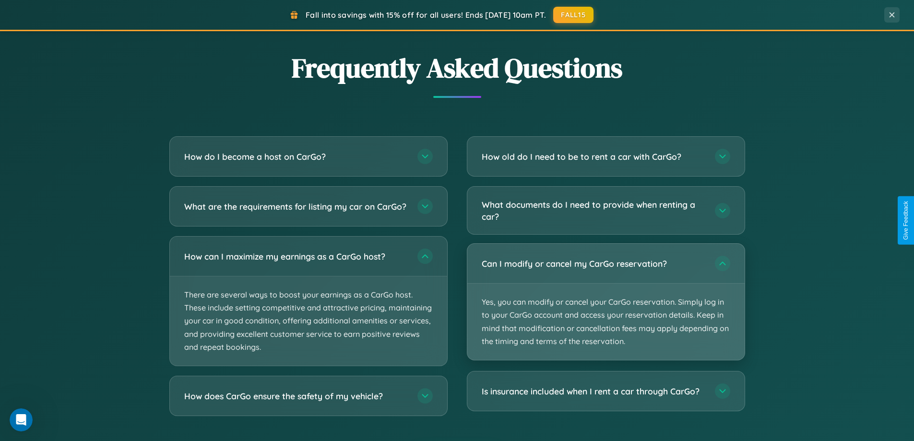 The height and width of the screenshot is (441, 914). Describe the element at coordinates (457, 68) in the screenshot. I see `h2: Frequently Asked Questions` at that location.